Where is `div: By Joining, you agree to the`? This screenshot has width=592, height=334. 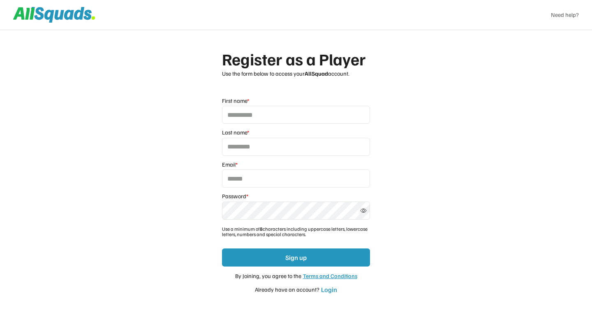
div: By Joining, you agree to the is located at coordinates (268, 275).